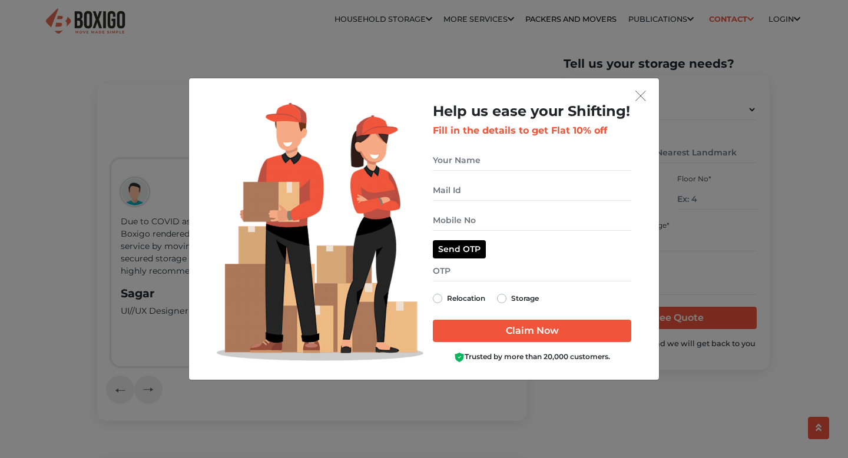  What do you see at coordinates (532, 357) in the screenshot?
I see `div: Trusted by more than 20,000 customers.` at bounding box center [532, 357].